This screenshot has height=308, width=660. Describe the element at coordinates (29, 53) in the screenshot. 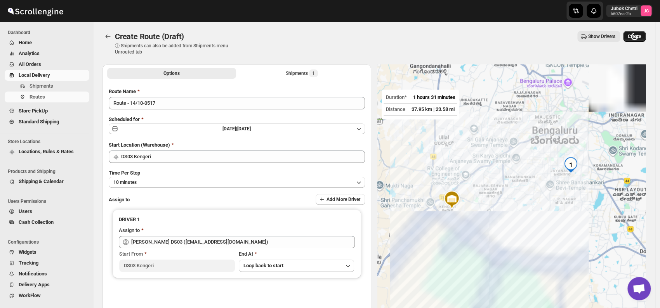

I see `span: Analytics` at that location.